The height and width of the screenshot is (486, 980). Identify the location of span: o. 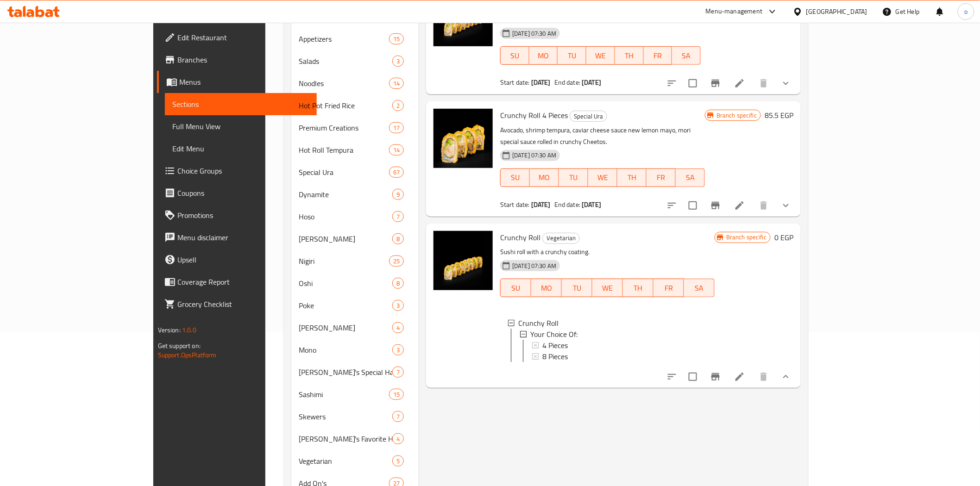
(966, 12).